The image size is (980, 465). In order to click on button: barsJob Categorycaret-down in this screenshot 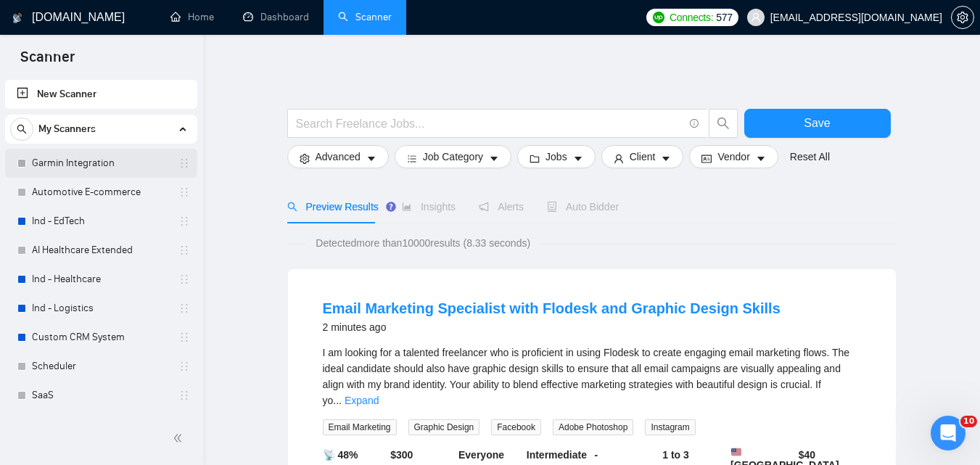, I will do `click(453, 157)`.